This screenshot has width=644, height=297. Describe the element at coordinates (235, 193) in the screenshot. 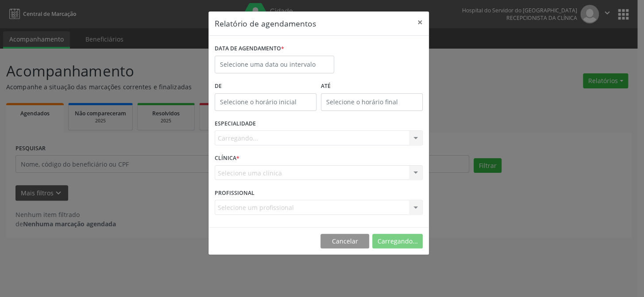

I see `label: PROFISSIONAL` at that location.